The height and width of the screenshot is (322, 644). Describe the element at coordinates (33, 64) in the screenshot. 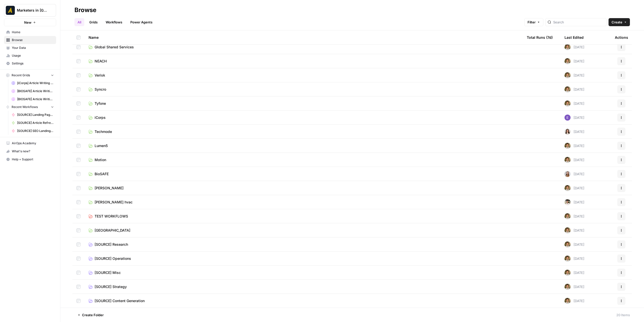

I see `span: Settings` at that location.